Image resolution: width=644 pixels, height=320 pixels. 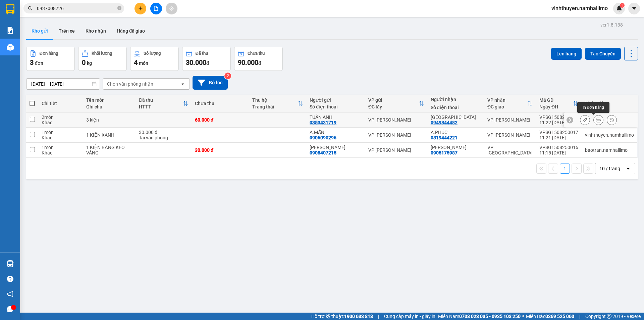 What do you see at coordinates (619, 8) in the screenshot?
I see `img: icon-new-feature` at bounding box center [619, 8].